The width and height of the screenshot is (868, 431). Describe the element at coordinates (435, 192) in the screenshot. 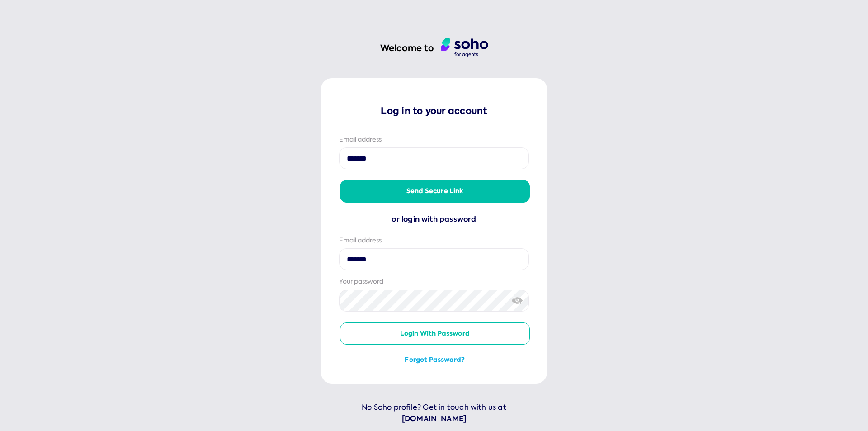

I see `button: Send secure link` at that location.